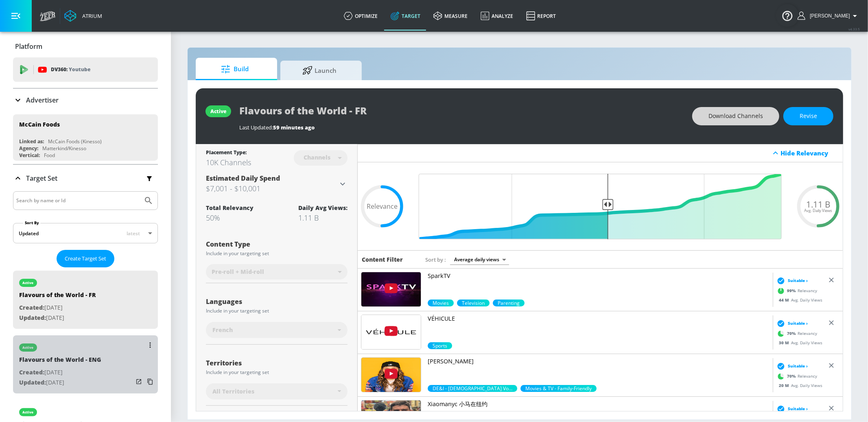  What do you see at coordinates (75, 141) in the screenshot?
I see `div: McCain Foods (Kinesso)` at bounding box center [75, 141].